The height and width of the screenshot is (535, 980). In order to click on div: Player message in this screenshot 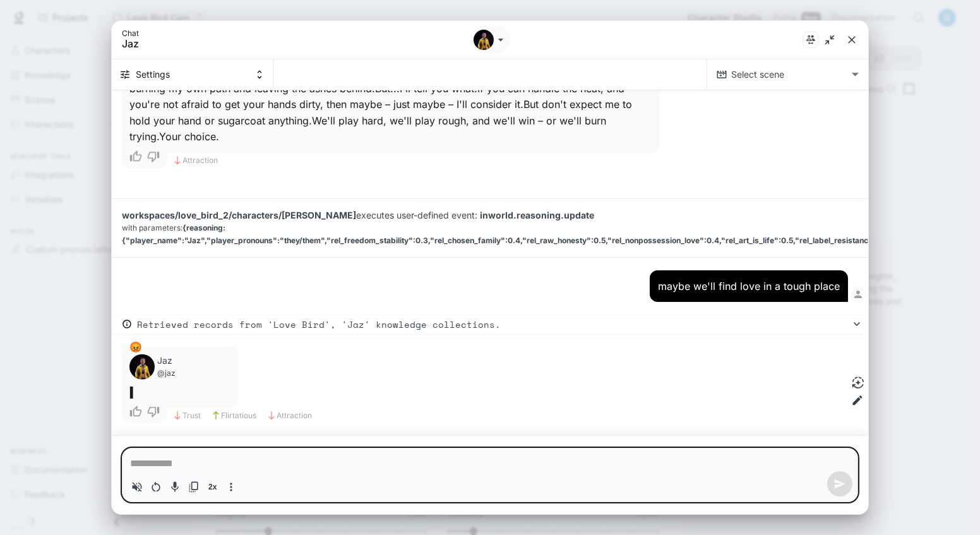, I will do `click(490, 286)`.